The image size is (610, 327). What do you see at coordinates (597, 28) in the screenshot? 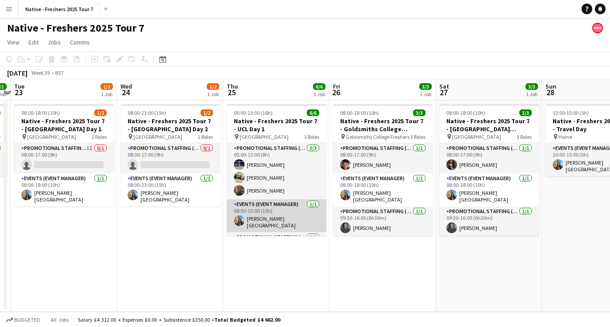
I see `app-user-avatar: native Staffing` at bounding box center [597, 28].